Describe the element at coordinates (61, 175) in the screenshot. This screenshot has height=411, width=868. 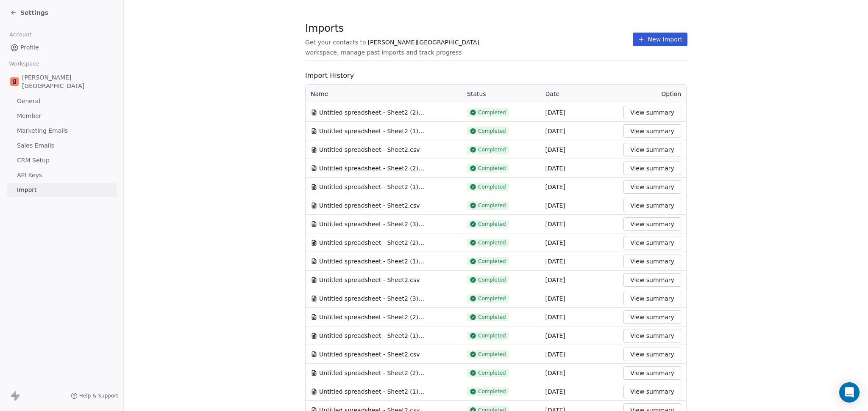
I see `a: API Keys` at that location.